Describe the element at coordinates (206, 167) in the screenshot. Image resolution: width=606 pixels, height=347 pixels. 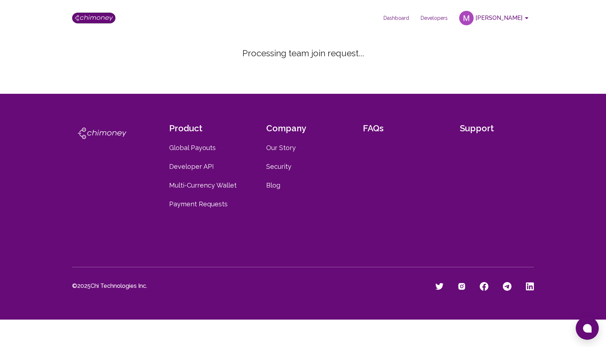
I see `a: Developer API` at that location.